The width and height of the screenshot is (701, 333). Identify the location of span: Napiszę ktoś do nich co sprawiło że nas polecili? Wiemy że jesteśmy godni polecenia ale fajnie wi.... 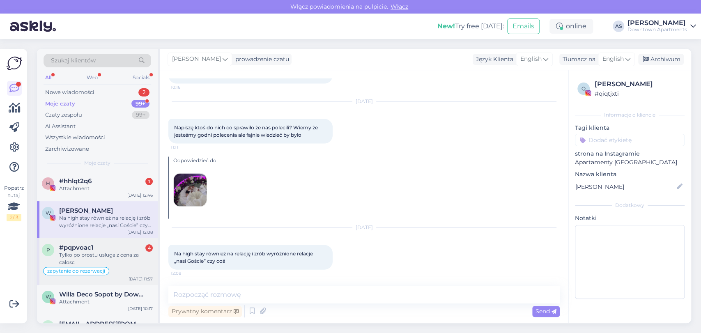
(247, 131).